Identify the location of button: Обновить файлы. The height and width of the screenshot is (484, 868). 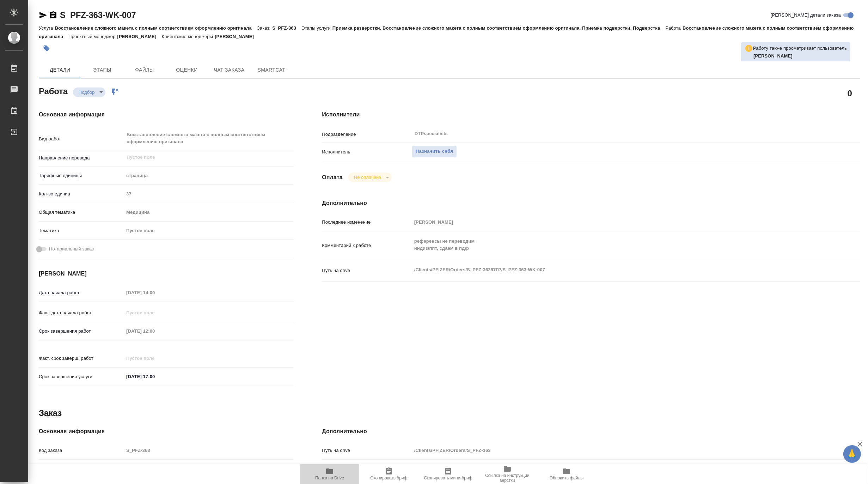
(566, 474).